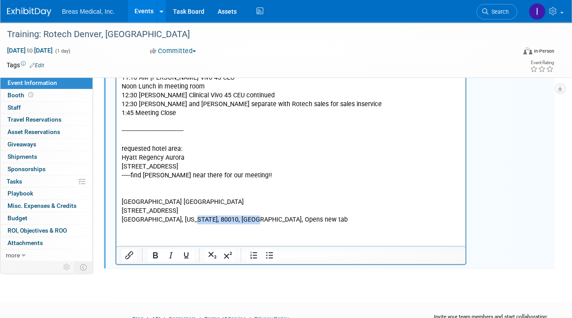  Describe the element at coordinates (46, 243) in the screenshot. I see `a: Attachments` at that location.